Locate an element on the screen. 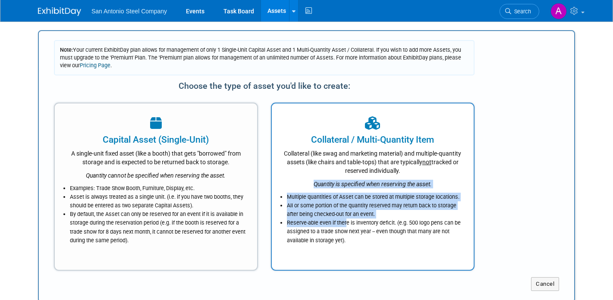  button: Cancel is located at coordinates (545, 284).